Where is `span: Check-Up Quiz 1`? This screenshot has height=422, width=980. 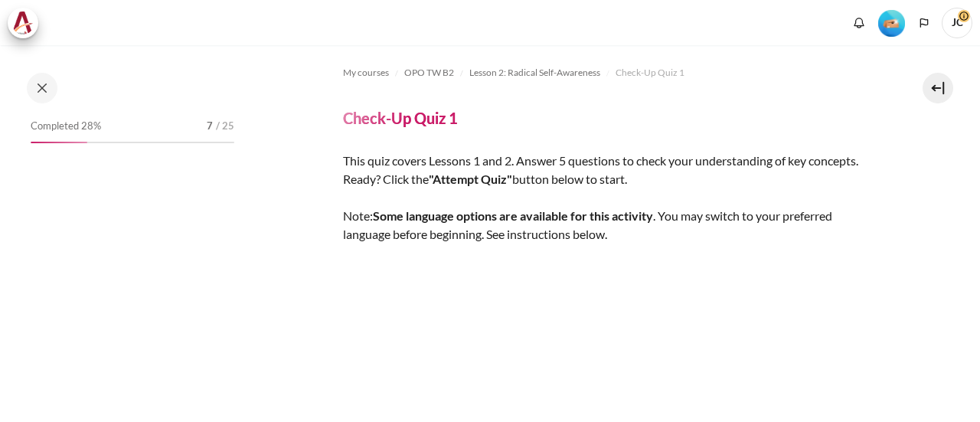 span: Check-Up Quiz 1 is located at coordinates (650, 72).